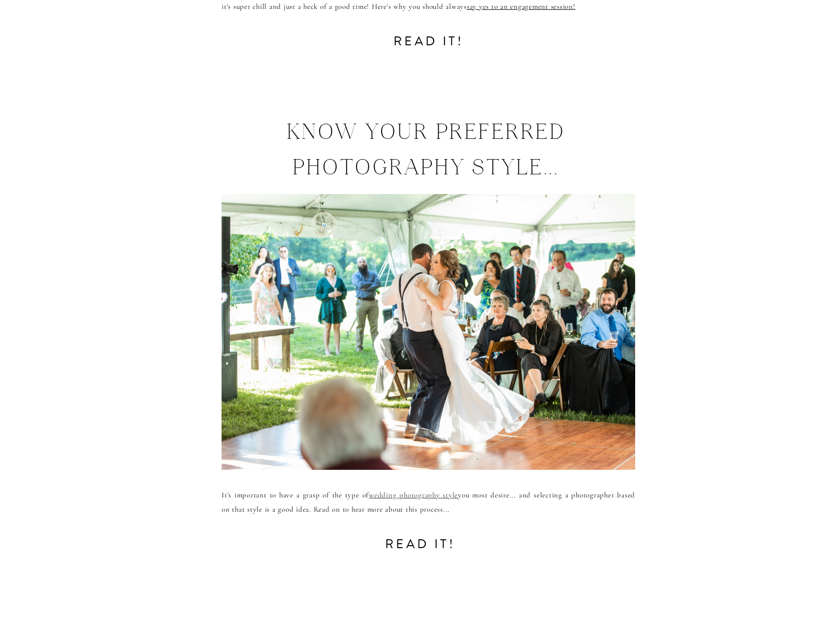 The width and height of the screenshot is (840, 622). What do you see at coordinates (428, 505) in the screenshot?
I see `p: It's important to have a grasp of the type of you most desire... and selecting a photographer bas...` at bounding box center [428, 505].